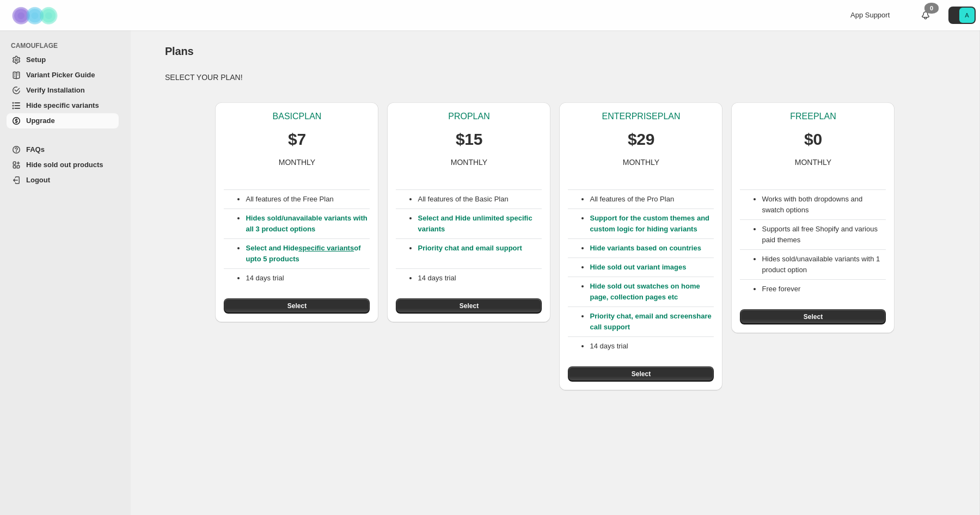 This screenshot has height=515, width=980. What do you see at coordinates (870, 14) in the screenshot?
I see `span: App Support` at bounding box center [870, 14].